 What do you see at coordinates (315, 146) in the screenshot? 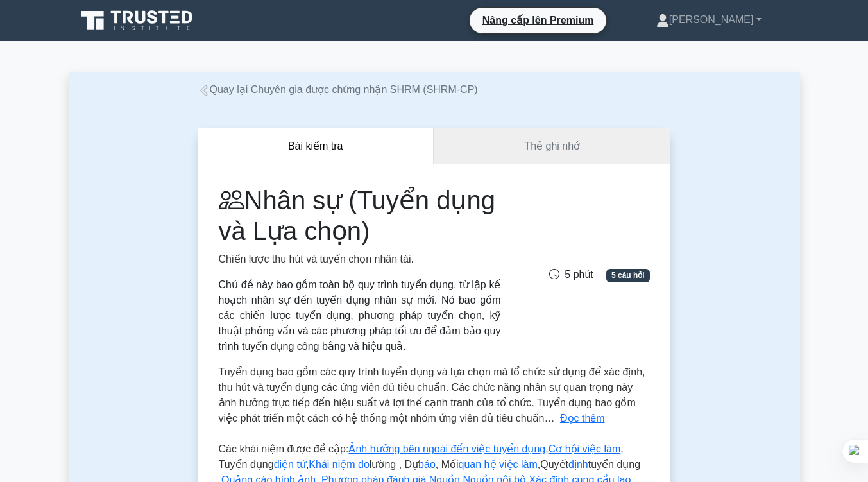
I see `font: Bài kiểm tra` at bounding box center [315, 146].